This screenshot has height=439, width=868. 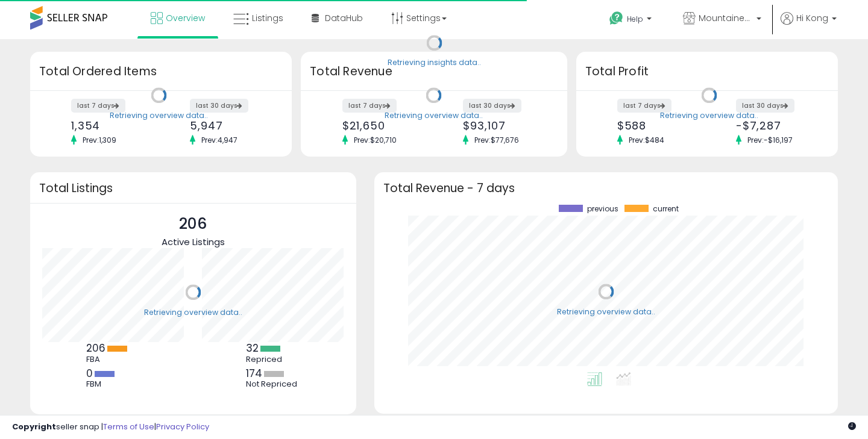 What do you see at coordinates (616, 18) in the screenshot?
I see `i: Get Help` at bounding box center [616, 18].